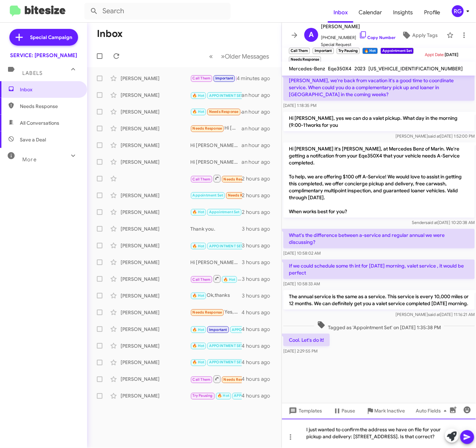  What do you see at coordinates (259, 229) in the screenshot?
I see `div: 3 hours ago` at bounding box center [259, 229].